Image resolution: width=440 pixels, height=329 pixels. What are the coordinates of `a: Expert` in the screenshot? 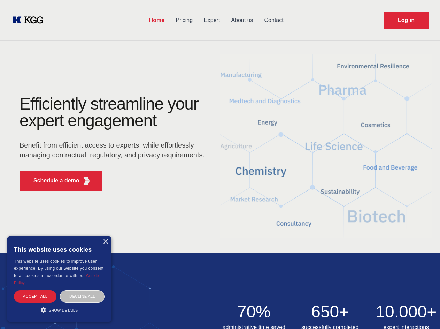 It's located at (212, 20).